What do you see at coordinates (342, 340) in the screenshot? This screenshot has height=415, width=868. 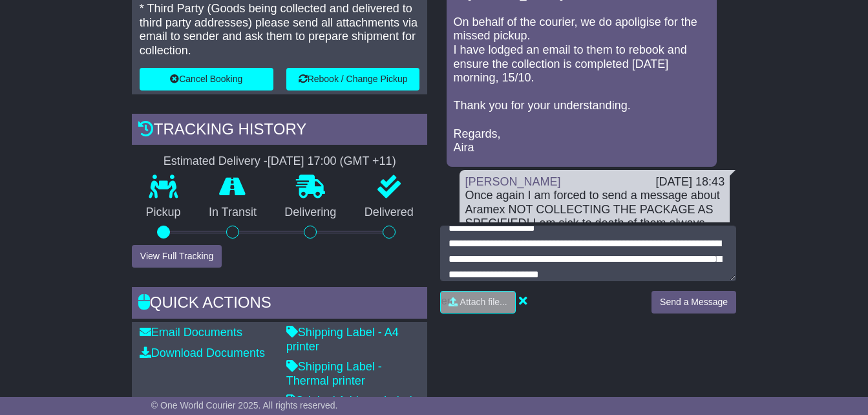 I see `a: Shipping Label - A4 printer` at bounding box center [342, 340].